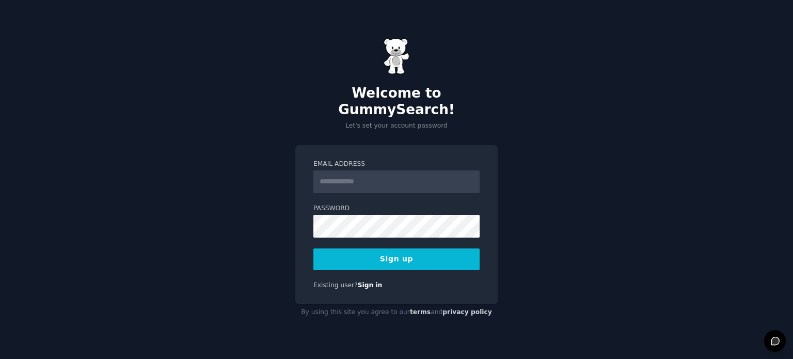 The height and width of the screenshot is (359, 793). Describe the element at coordinates (397, 259) in the screenshot. I see `button: Sign up` at that location.